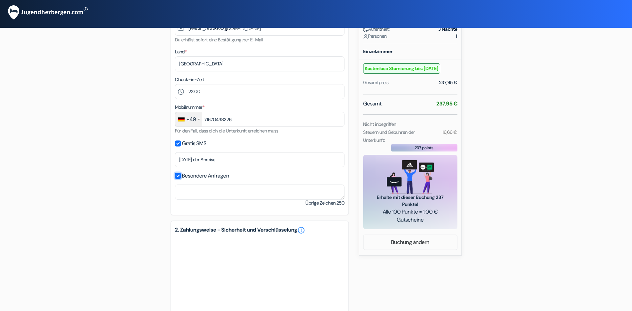 The width and height of the screenshot is (632, 311). Describe the element at coordinates (301, 230) in the screenshot. I see `a: error_outline` at that location.